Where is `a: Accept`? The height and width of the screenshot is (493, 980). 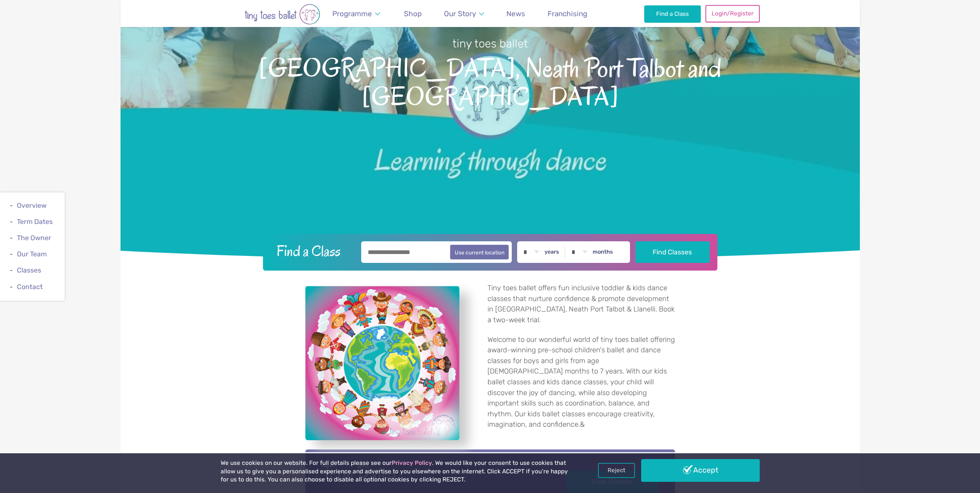
a: Accept is located at coordinates (701, 471).